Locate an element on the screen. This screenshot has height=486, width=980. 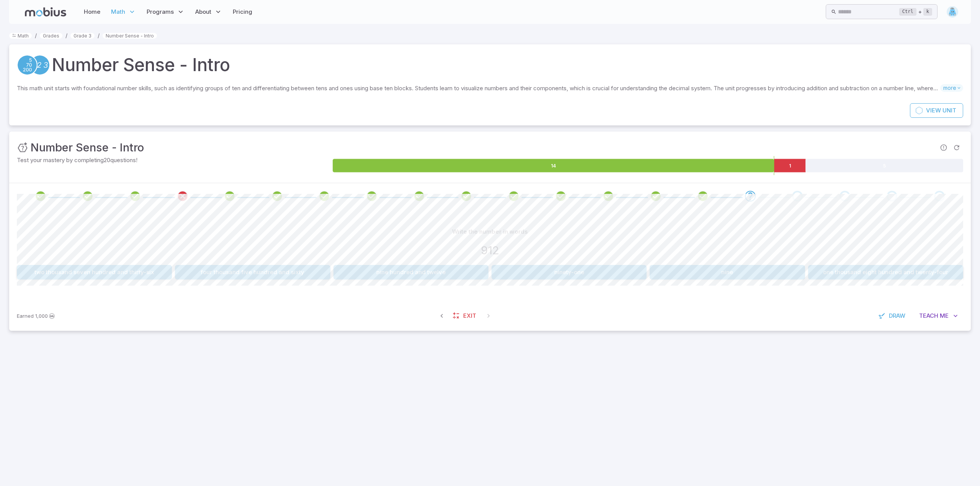
a: Place Value is located at coordinates (27, 65).